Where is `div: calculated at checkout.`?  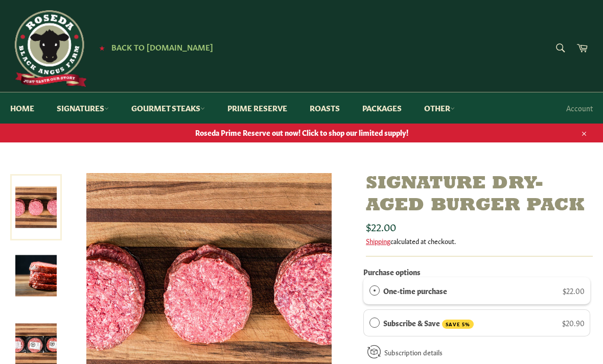 div: calculated at checkout. is located at coordinates (479, 241).